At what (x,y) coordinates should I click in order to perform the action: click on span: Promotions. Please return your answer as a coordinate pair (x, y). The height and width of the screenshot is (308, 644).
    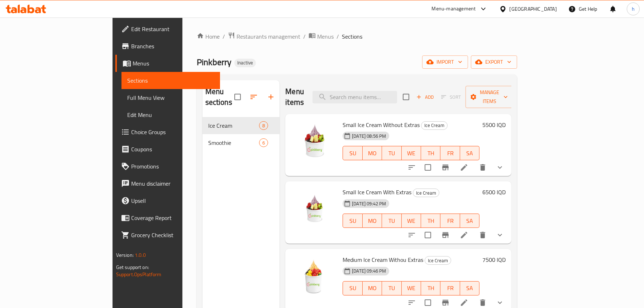
    Looking at the image, I should click on (173, 166).